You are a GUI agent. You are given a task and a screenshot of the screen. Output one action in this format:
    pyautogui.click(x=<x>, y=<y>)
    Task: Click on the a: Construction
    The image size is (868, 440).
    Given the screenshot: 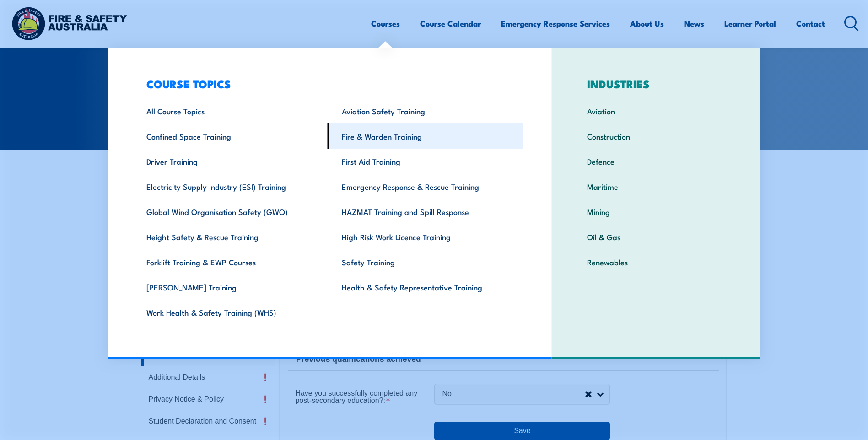 What is the action you would take?
    pyautogui.click(x=656, y=136)
    